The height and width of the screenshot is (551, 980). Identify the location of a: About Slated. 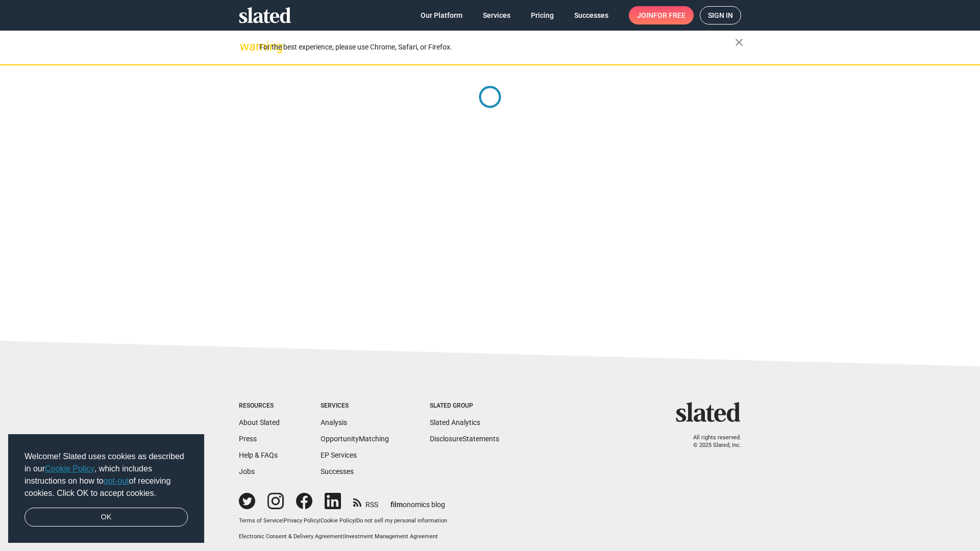
(259, 423).